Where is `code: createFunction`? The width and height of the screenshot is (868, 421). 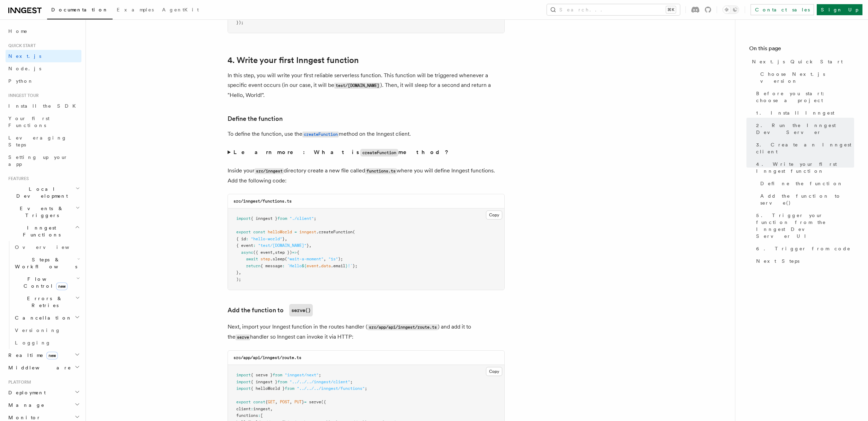
code: createFunction is located at coordinates (379, 152).